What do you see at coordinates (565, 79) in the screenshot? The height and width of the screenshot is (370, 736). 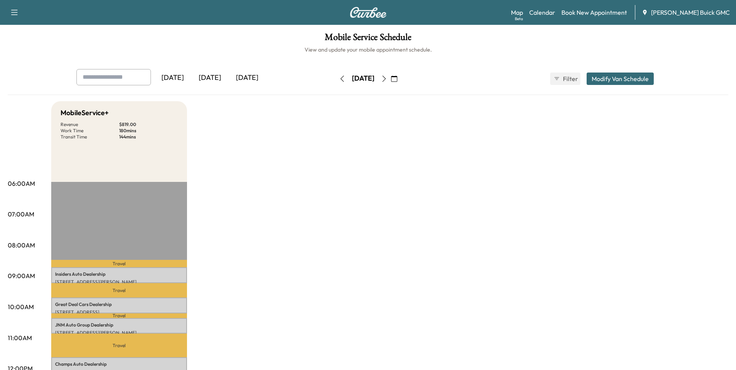 I see `button: Filter` at bounding box center [565, 79].